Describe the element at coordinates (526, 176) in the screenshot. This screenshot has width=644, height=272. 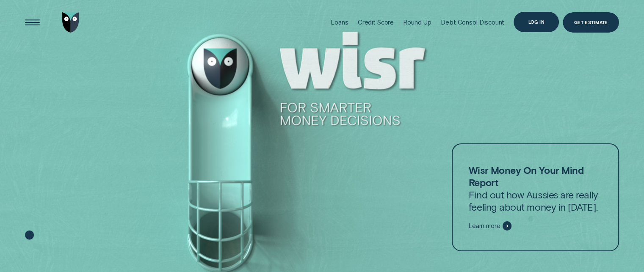
I see `strong: Wisr Money On Your Mind Report` at that location.